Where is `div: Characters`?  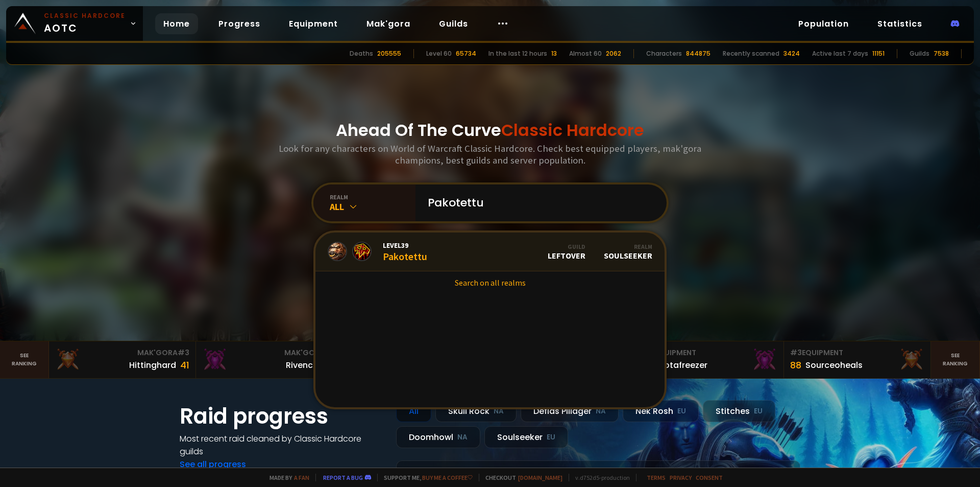
div: Characters is located at coordinates (664, 54).